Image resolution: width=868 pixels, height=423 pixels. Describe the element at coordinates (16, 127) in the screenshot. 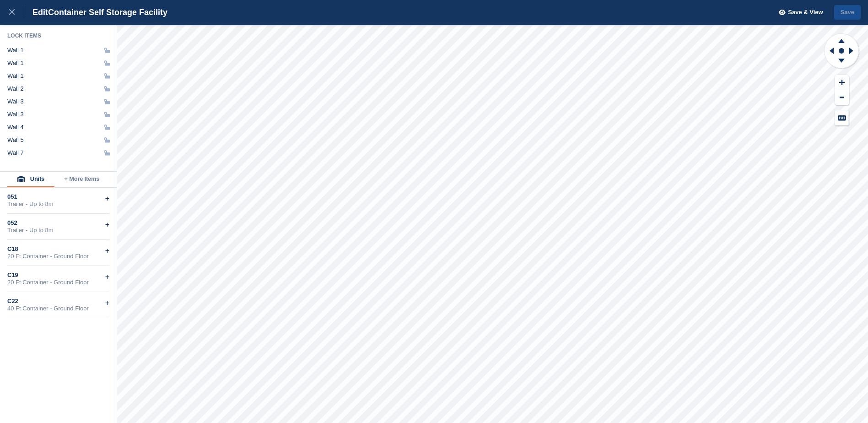

I see `div: Wall 4` at that location.